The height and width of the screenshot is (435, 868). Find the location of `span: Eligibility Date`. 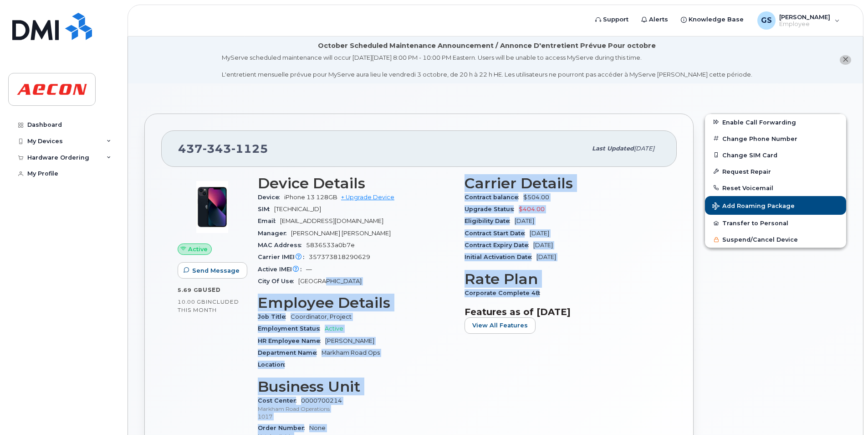

span: Eligibility Date is located at coordinates (490, 221).